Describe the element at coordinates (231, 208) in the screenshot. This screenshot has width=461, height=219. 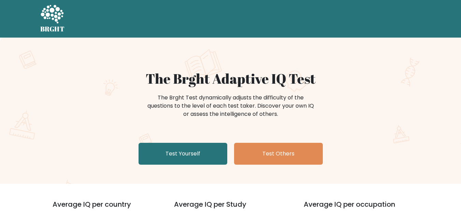
I see `h3: Average IQ per Study` at that location.